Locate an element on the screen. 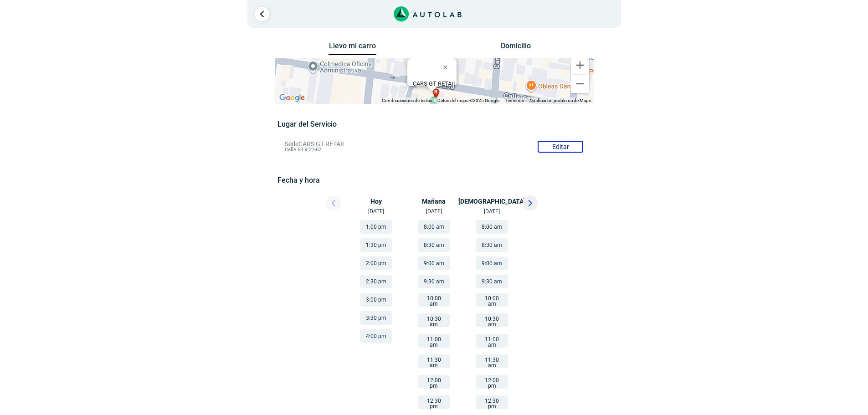  button: Reducir is located at coordinates (580, 84).